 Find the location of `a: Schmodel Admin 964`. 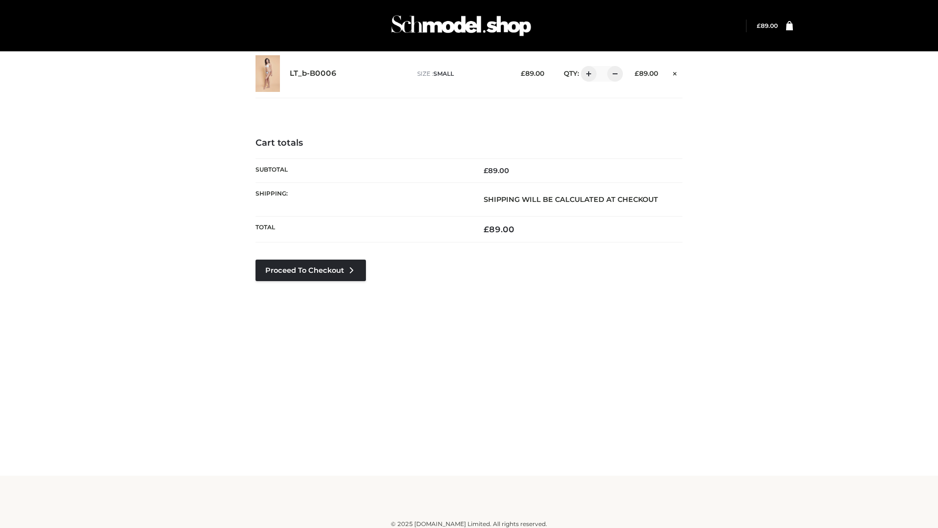

a: Schmodel Admin 964 is located at coordinates (461, 25).